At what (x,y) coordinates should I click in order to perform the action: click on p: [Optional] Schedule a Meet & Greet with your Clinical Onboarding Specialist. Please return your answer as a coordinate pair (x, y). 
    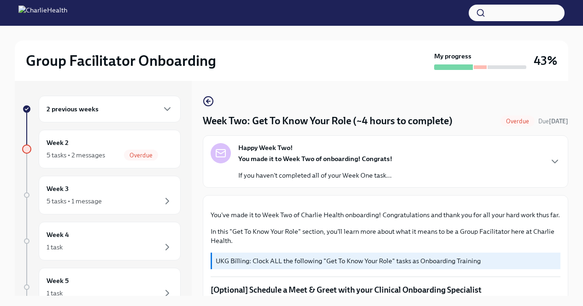
    Looking at the image, I should click on (385, 290).